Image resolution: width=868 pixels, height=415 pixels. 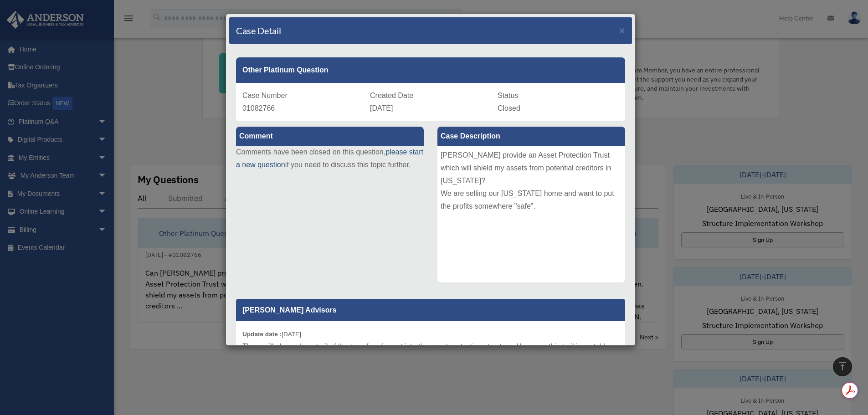 I want to click on b: Update date :, so click(x=262, y=334).